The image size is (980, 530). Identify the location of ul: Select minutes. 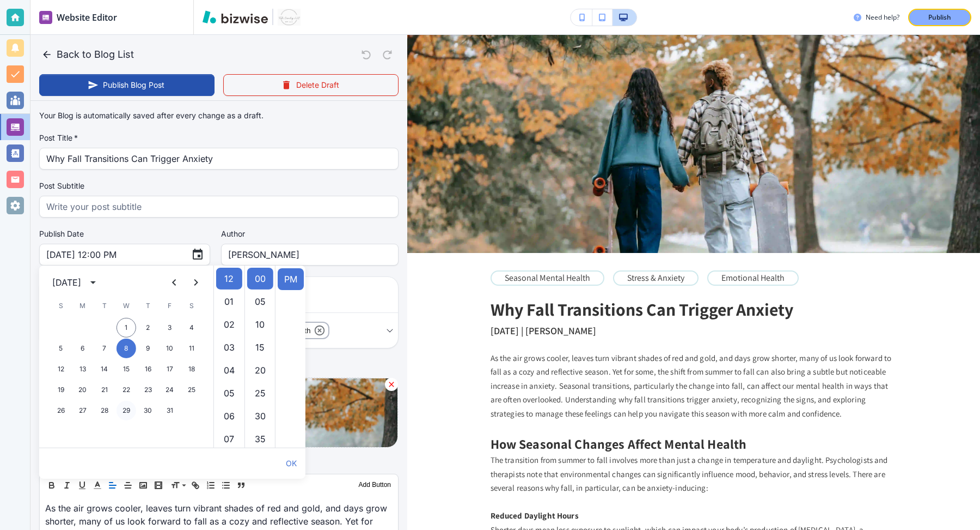
(260, 356).